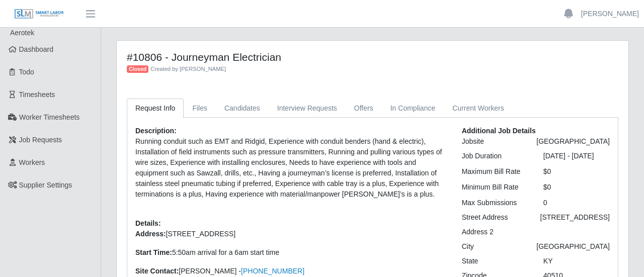  Describe the element at coordinates (27, 72) in the screenshot. I see `span: Todo` at that location.